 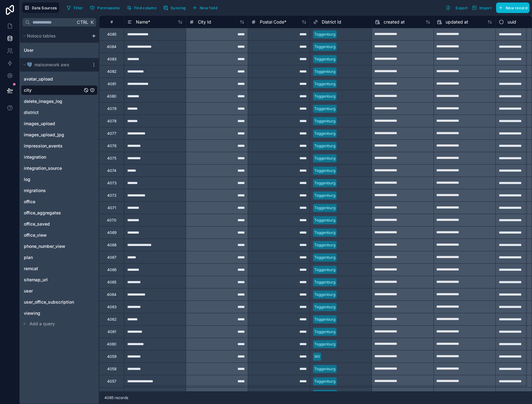 What do you see at coordinates (112, 121) in the screenshot?
I see `div: 4078` at bounding box center [112, 121].